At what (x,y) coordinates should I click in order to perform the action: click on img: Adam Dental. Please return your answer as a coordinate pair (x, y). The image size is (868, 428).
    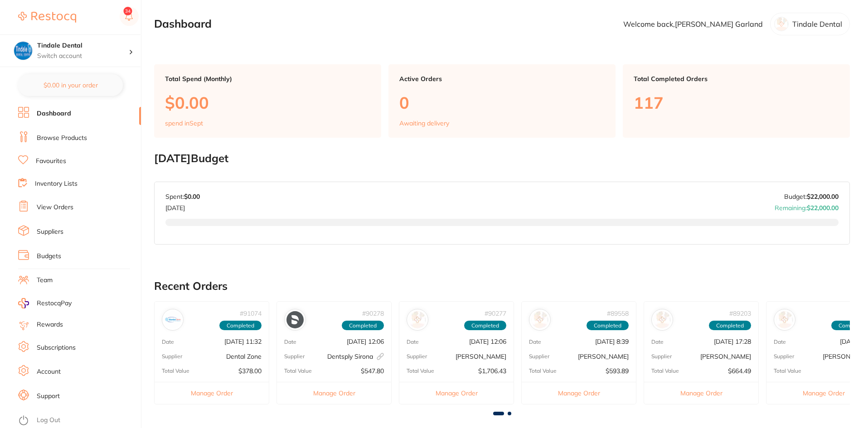
    Looking at the image, I should click on (784, 321).